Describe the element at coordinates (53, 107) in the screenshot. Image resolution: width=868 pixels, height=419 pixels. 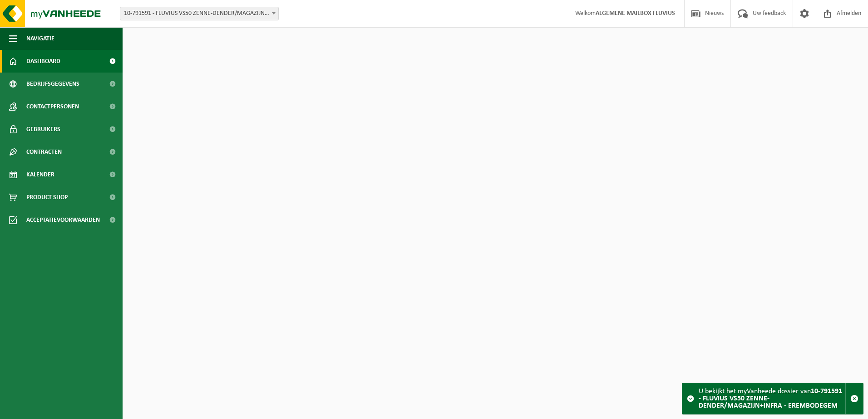
I see `span: Contactpersonen` at that location.